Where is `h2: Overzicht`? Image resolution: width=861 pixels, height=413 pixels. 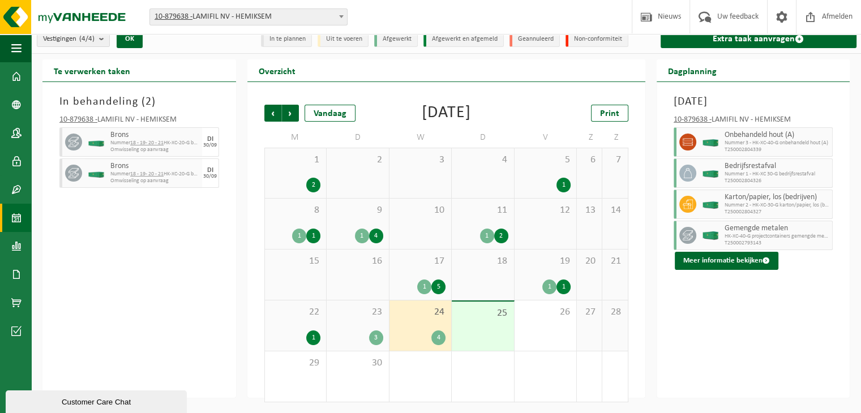 h2: Overzicht is located at coordinates (277, 70).